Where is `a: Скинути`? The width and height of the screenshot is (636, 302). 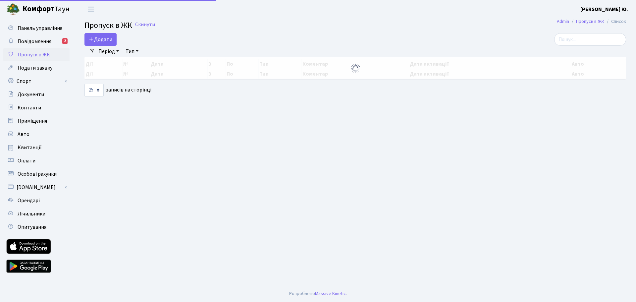 a: Скинути is located at coordinates (145, 25).